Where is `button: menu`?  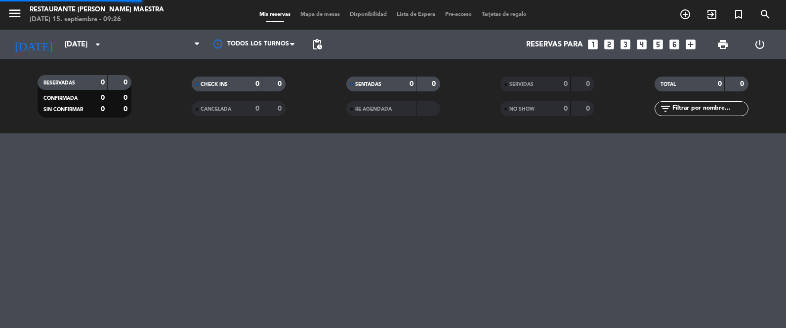
button: menu is located at coordinates (15, 15).